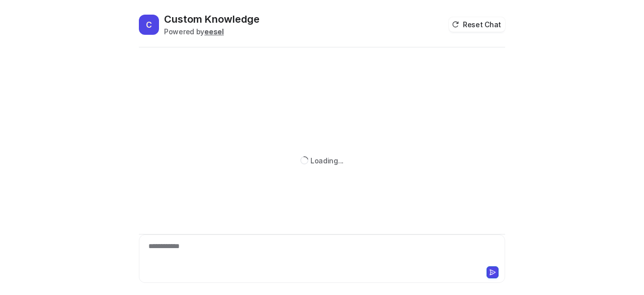 The image size is (644, 295). What do you see at coordinates (327, 160) in the screenshot?
I see `div: Loading...` at bounding box center [327, 160].